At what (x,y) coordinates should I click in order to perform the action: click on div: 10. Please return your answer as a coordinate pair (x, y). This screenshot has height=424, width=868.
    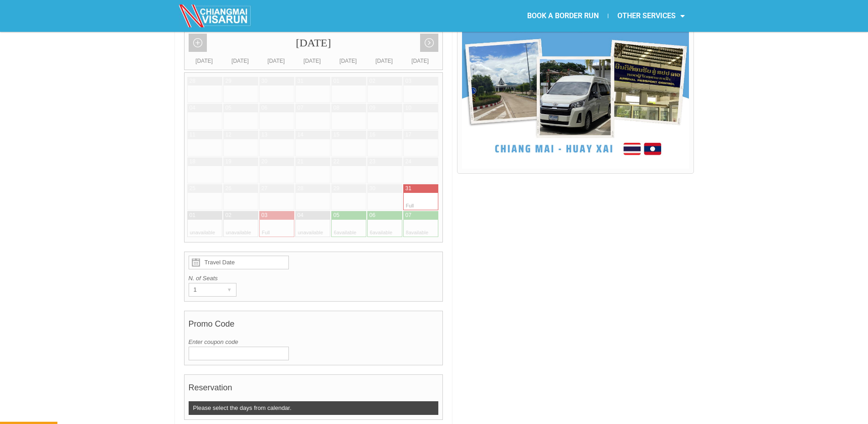
    Looking at the image, I should click on (408, 108).